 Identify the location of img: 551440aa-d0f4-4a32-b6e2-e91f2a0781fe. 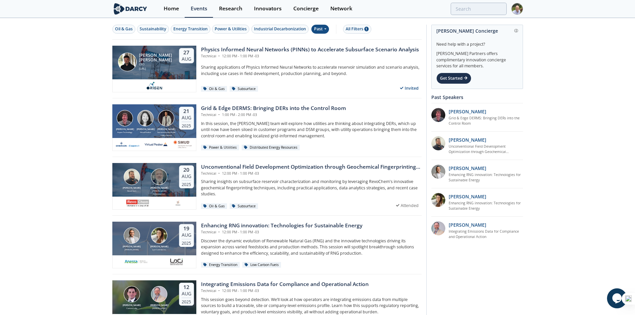
(136, 262).